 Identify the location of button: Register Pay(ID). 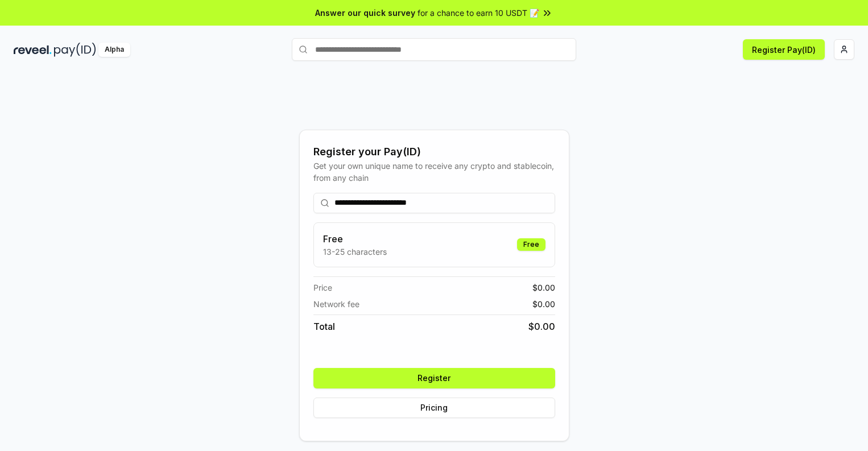
(784, 49).